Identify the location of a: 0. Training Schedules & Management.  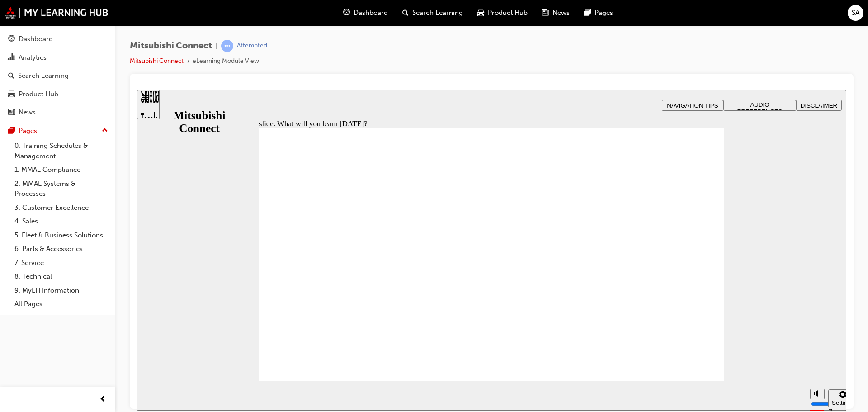
(61, 151).